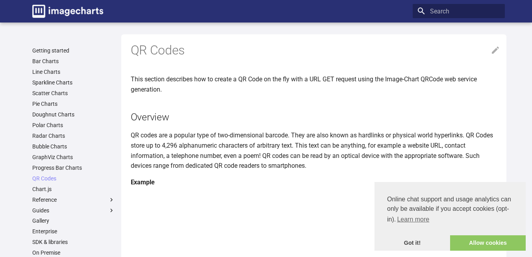 The image size is (532, 257). Describe the element at coordinates (459, 11) in the screenshot. I see `input: Search` at that location.